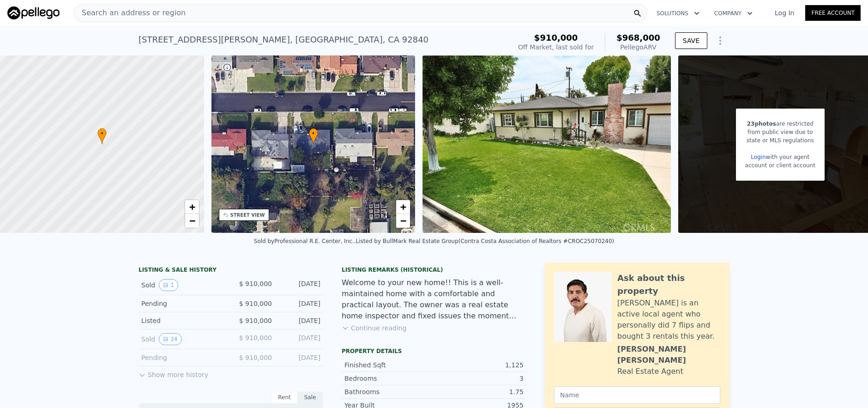 The width and height of the screenshot is (868, 408). Describe the element at coordinates (678, 13) in the screenshot. I see `button: Solutions` at that location.